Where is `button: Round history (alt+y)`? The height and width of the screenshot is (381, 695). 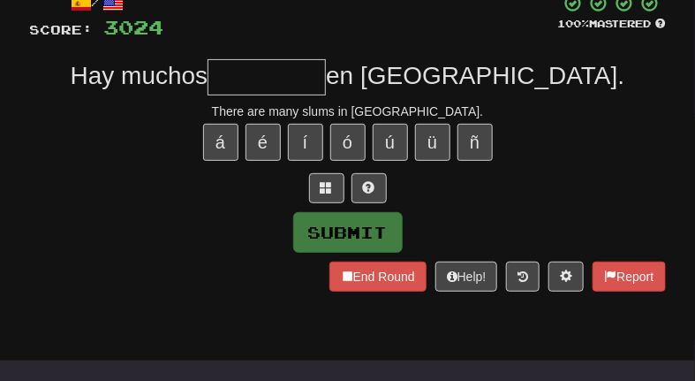
button: Round history (alt+y) is located at coordinates (523, 276).